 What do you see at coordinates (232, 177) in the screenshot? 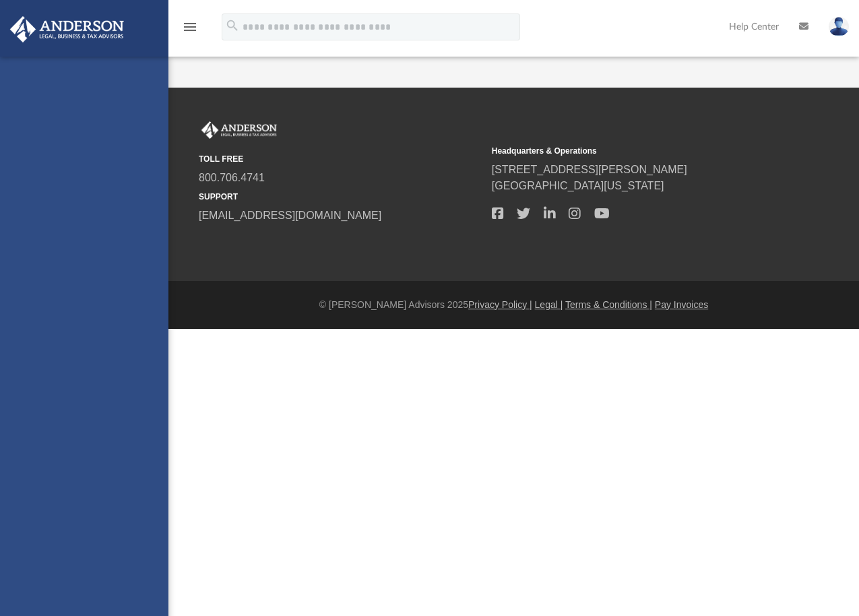
I see `a: 800.706.4741` at bounding box center [232, 177].